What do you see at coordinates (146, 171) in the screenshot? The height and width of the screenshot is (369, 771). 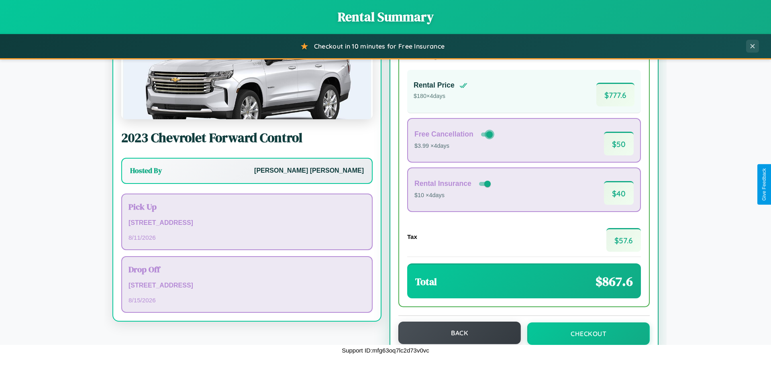 I see `h3: Hosted By` at bounding box center [146, 171].